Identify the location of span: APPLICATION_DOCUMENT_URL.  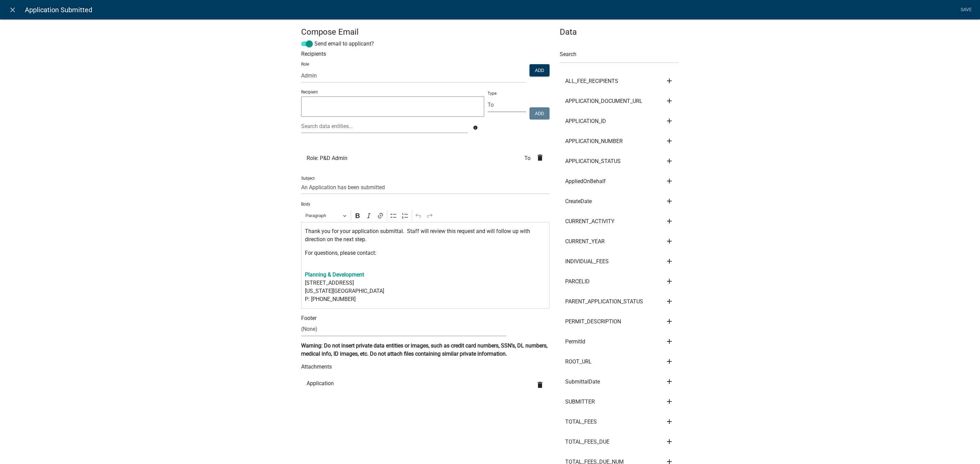
(603, 101).